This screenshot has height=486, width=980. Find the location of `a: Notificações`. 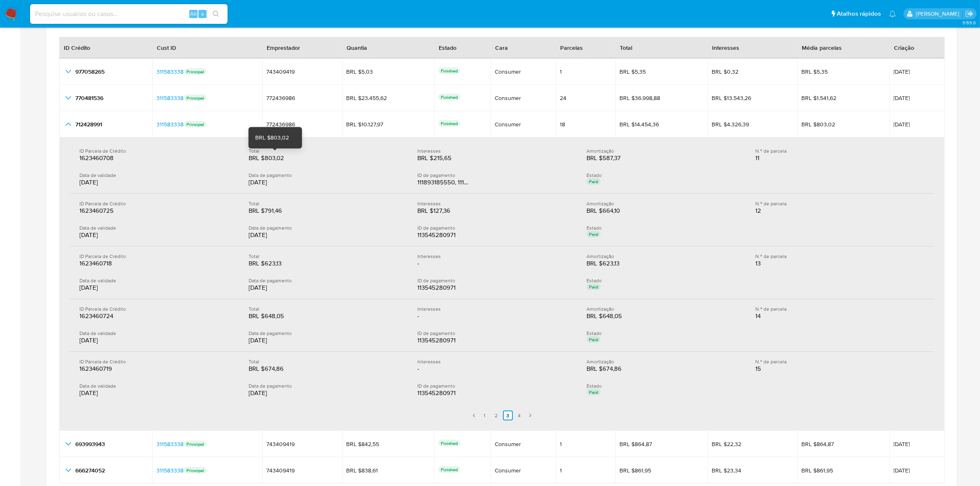

a: Notificações is located at coordinates (893, 14).